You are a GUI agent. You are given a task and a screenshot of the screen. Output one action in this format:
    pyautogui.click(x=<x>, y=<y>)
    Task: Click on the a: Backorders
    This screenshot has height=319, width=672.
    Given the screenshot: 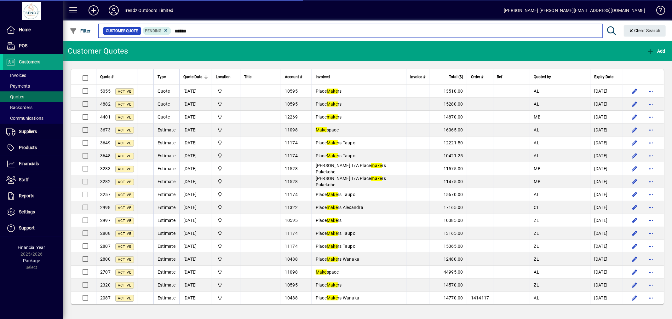 What is the action you would take?
    pyautogui.click(x=33, y=107)
    